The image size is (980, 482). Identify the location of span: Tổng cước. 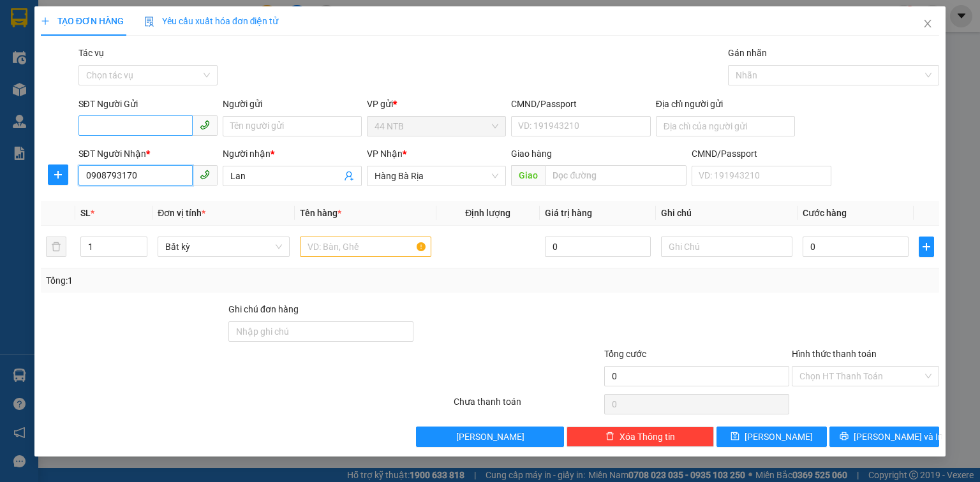
(625, 354).